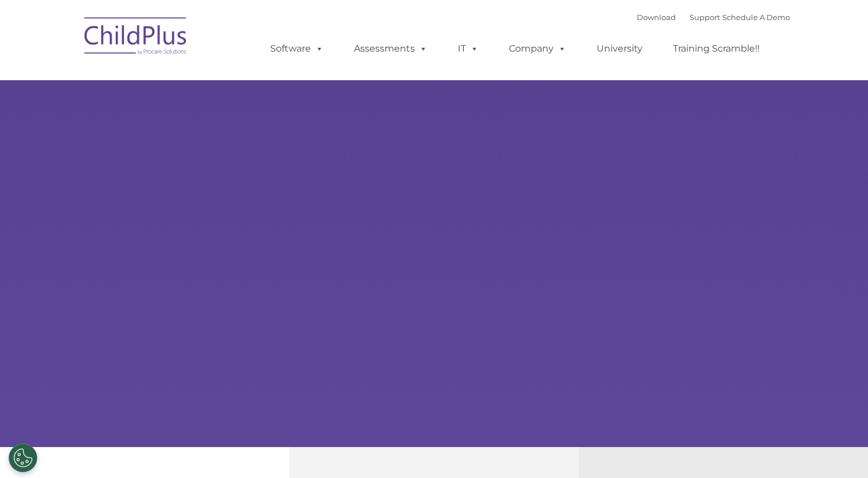 This screenshot has height=478, width=868. I want to click on a: Download, so click(657, 17).